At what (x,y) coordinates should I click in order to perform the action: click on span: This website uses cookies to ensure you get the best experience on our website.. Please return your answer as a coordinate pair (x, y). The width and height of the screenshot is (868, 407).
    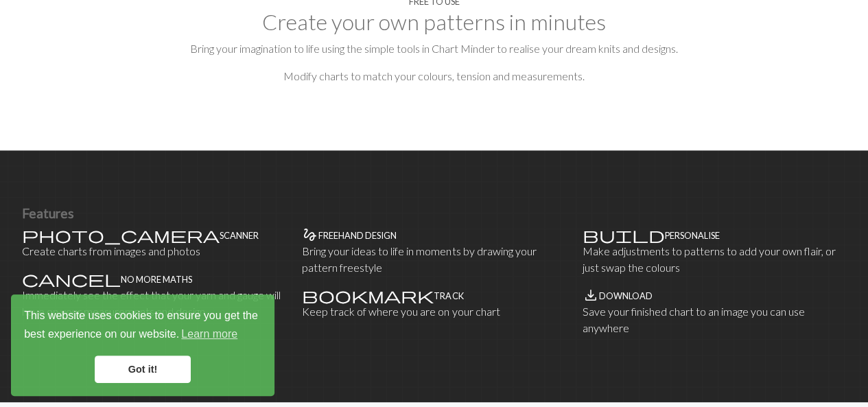
    Looking at the image, I should click on (143, 325).